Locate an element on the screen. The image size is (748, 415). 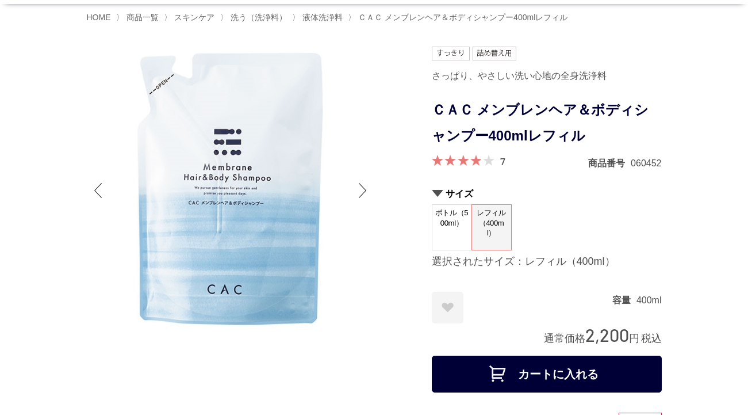
a: 商品一覧 is located at coordinates (141, 17).